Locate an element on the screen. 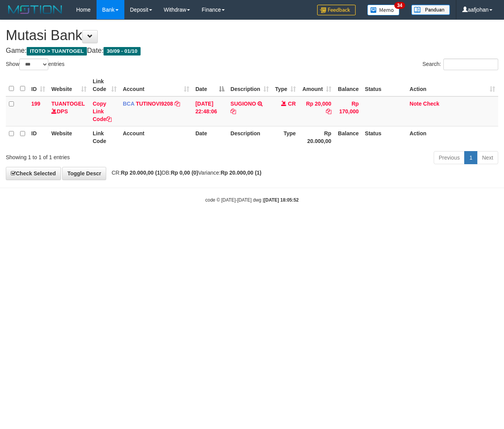 This screenshot has height=429, width=504. th: Type: activate to sort column ascending is located at coordinates (286, 85).